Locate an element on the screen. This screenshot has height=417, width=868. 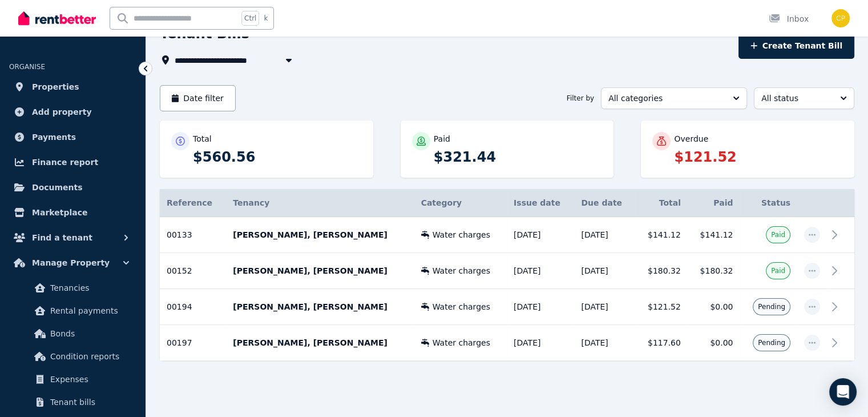
a: Add property is located at coordinates (72, 112).